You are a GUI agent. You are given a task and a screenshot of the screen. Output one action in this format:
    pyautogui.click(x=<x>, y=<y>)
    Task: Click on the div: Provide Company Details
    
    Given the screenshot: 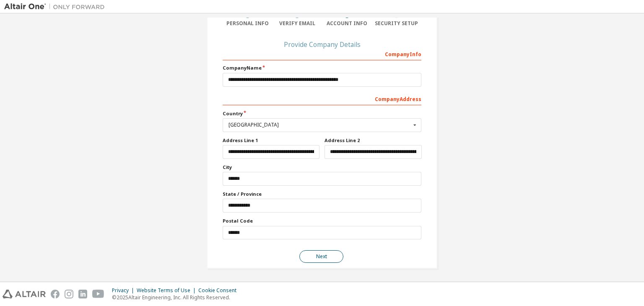 What is the action you would take?
    pyautogui.click(x=322, y=44)
    